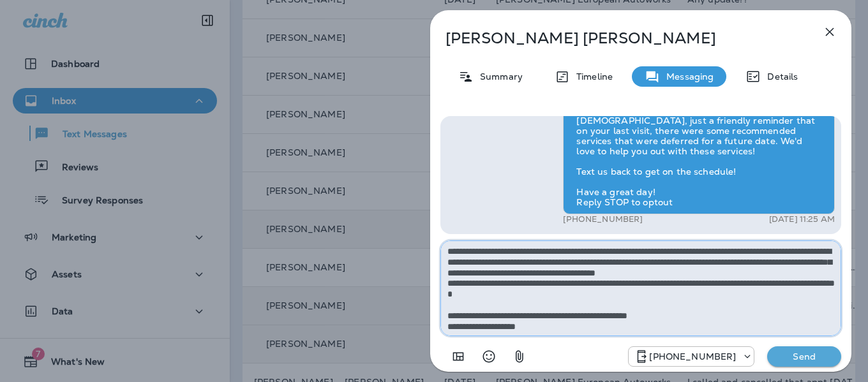 The height and width of the screenshot is (382, 868). I want to click on p: Send, so click(804, 357).